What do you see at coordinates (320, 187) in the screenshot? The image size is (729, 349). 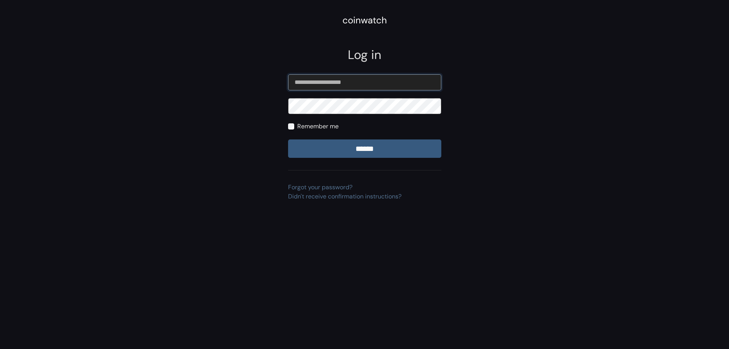 I see `a: Forgot your password?` at bounding box center [320, 187].